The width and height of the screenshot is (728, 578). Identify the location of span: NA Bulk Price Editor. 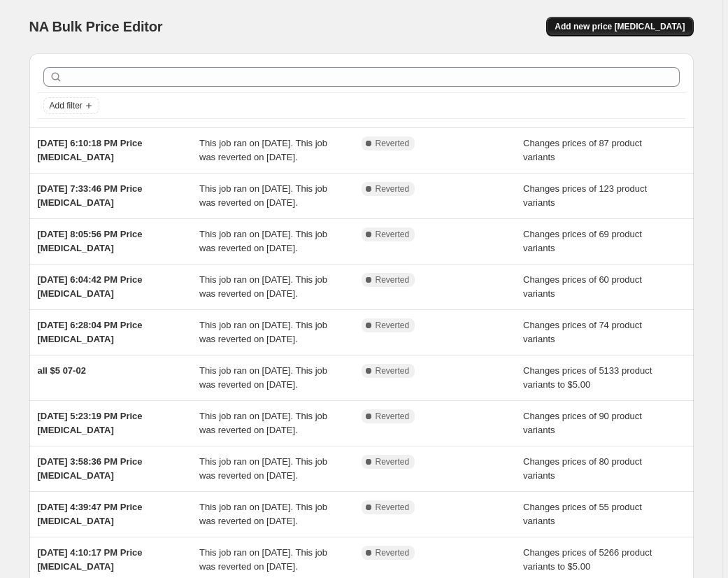
(96, 27).